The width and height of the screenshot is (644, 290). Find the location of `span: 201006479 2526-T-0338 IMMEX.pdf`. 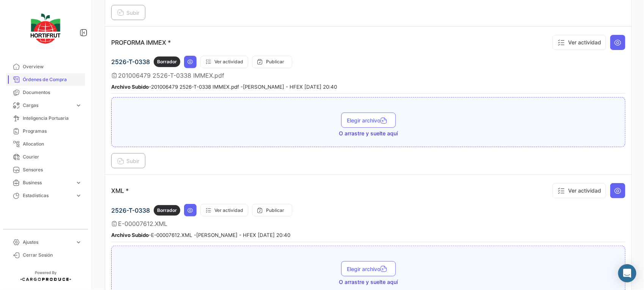

span: 201006479 2526-T-0338 IMMEX.pdf is located at coordinates (171, 76).